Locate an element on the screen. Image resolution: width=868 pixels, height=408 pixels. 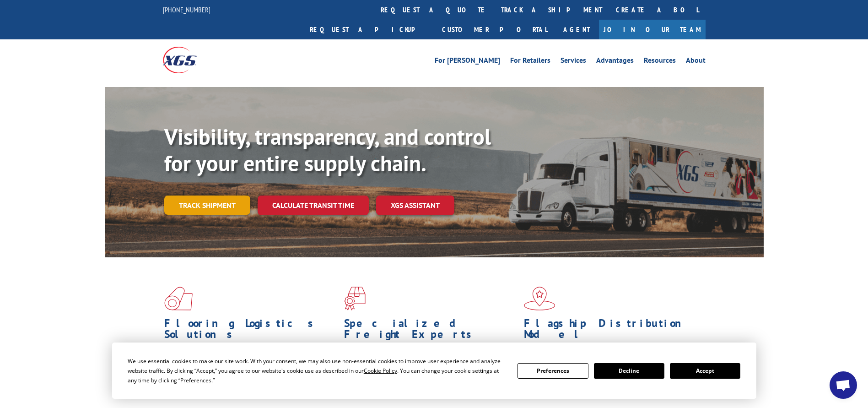
button: Accept is located at coordinates (705, 371).